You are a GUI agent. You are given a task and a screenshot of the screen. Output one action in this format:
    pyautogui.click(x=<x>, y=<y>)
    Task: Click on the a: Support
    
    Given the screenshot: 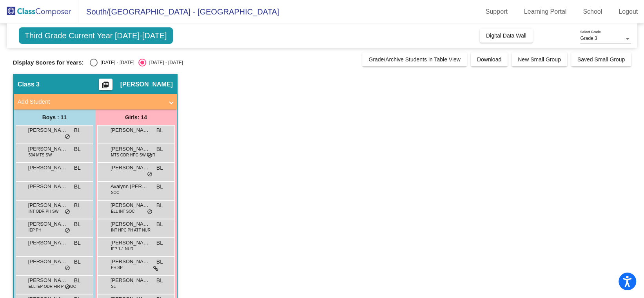 What is the action you would take?
    pyautogui.click(x=496, y=12)
    